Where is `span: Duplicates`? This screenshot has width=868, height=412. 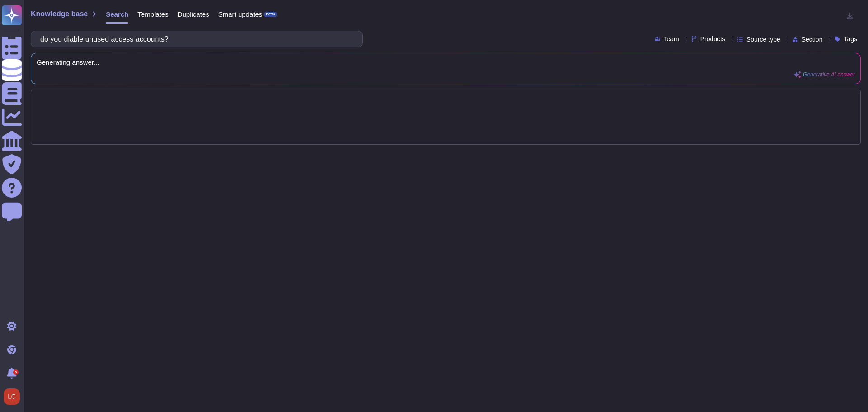
span: Duplicates is located at coordinates (193, 14).